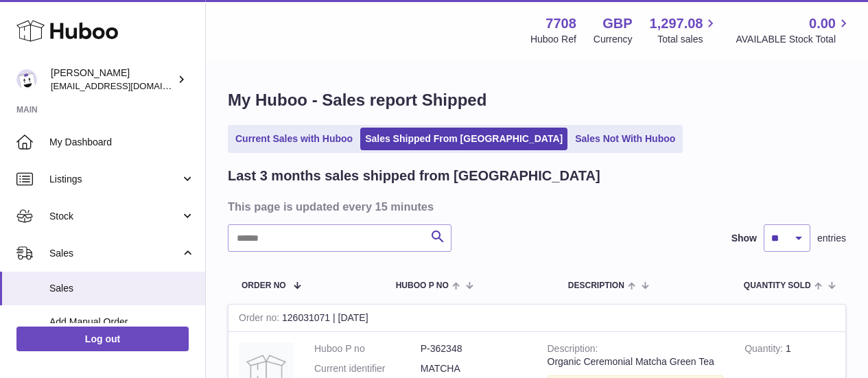  Describe the element at coordinates (102, 339) in the screenshot. I see `a: Log out` at that location.